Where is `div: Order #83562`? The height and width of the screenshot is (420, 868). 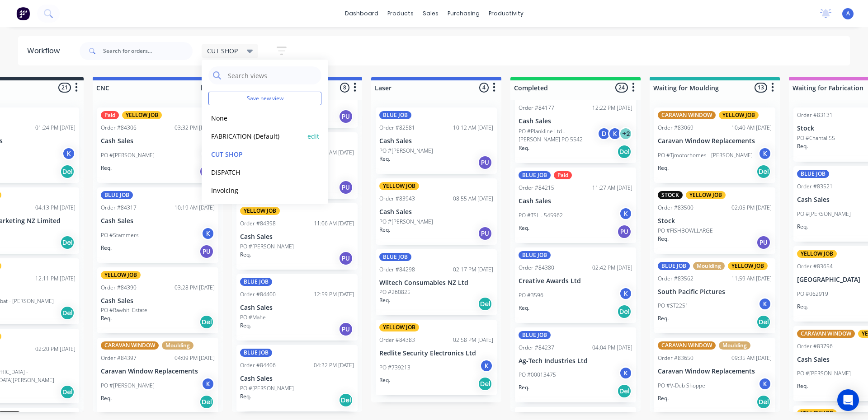
div: Order #83562 is located at coordinates (675, 279).